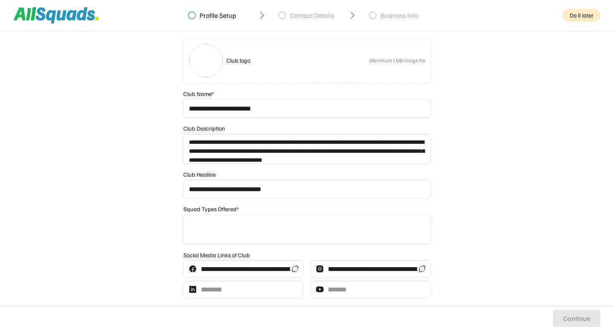  Describe the element at coordinates (204, 128) in the screenshot. I see `div: Club Description` at that location.